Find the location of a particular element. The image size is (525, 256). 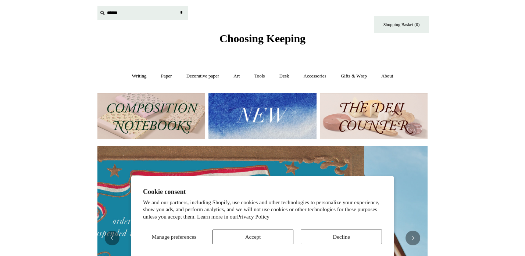

button: Manage preferences is located at coordinates (174, 237).